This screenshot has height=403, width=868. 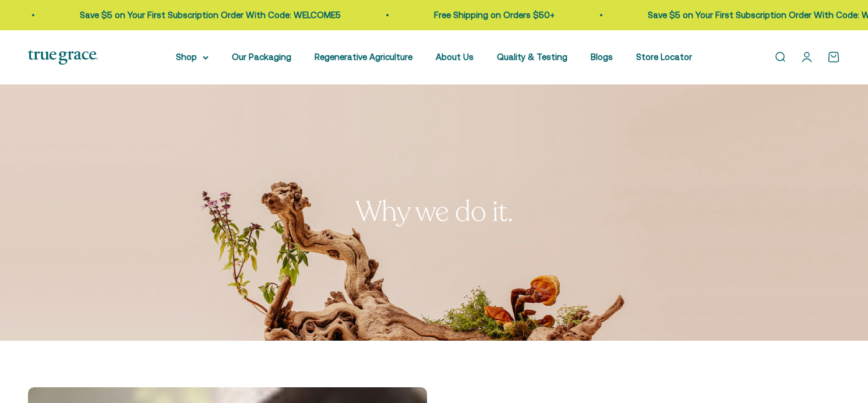 What do you see at coordinates (363, 56) in the screenshot?
I see `a: Regenerative Agriculture` at bounding box center [363, 56].